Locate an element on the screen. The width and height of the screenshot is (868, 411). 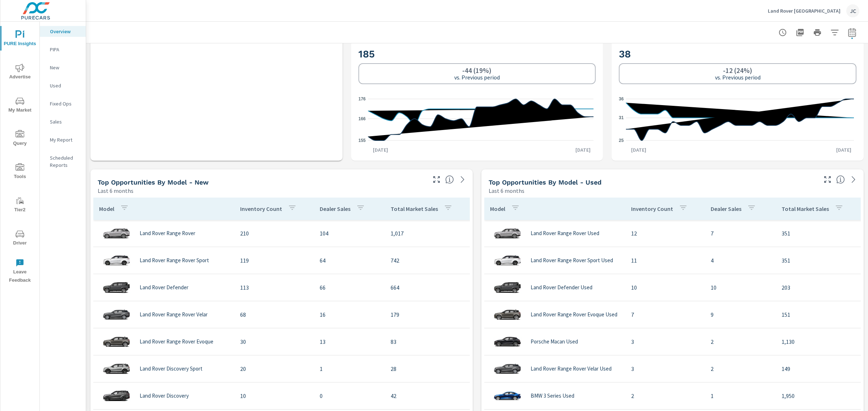
p: Land Rover Discovery is located at coordinates (164, 396).